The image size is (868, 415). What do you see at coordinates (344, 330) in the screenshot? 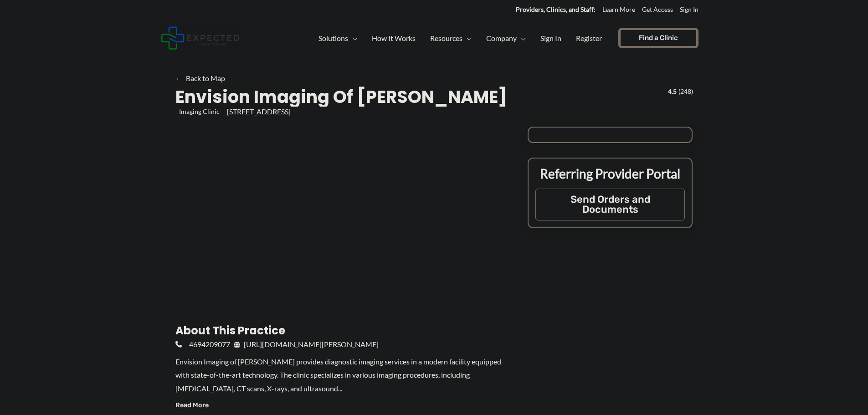
I see `h3: About this practice` at bounding box center [344, 330].